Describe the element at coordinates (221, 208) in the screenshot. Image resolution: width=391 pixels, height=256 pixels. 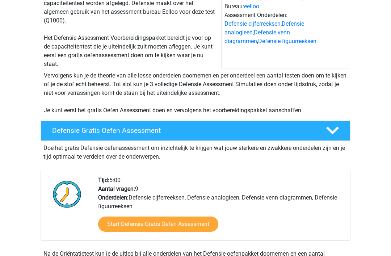
I see `div: 5:00 9 Defensie cijferreeksen, Defensie analogieen, Defensie venn diagrammen, Defensie figuurreeksen` at that location.